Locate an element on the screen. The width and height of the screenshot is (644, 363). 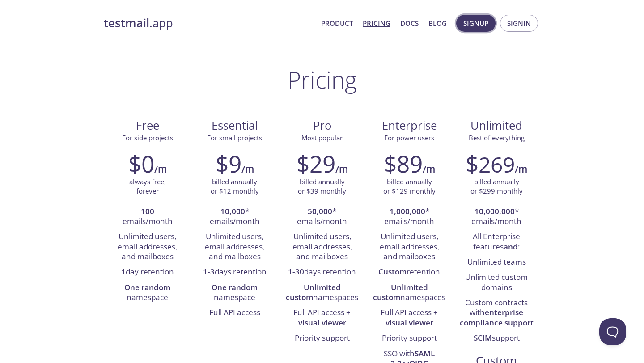
h2: $0 is located at coordinates (141, 163).